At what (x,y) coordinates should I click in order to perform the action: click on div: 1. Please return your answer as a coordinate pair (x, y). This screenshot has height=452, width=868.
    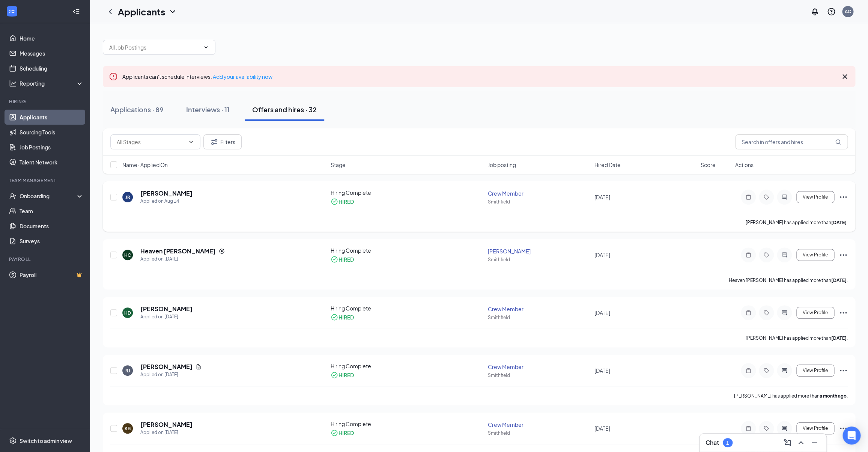
    Looking at the image, I should click on (728, 442).